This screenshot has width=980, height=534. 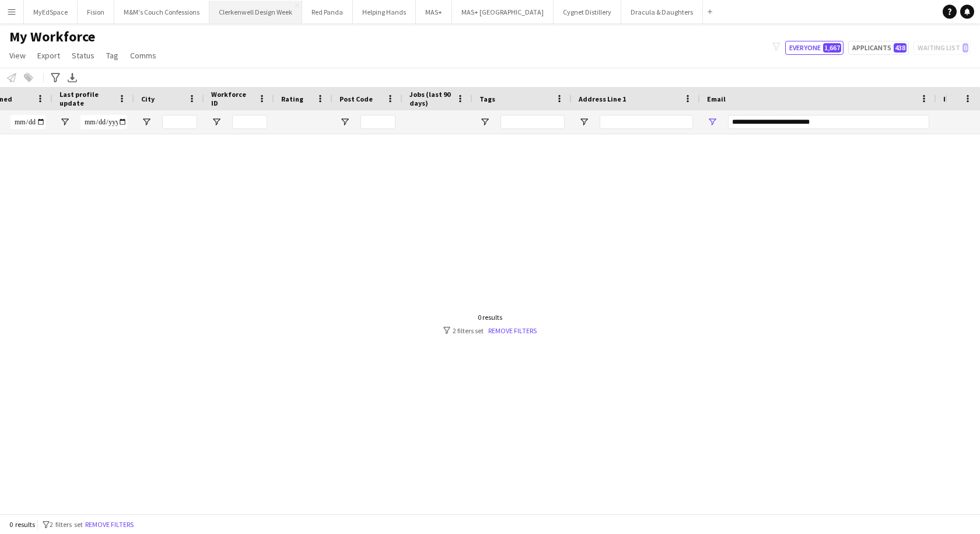 What do you see at coordinates (814, 48) in the screenshot?
I see `button: Everyone1,667` at bounding box center [814, 48].